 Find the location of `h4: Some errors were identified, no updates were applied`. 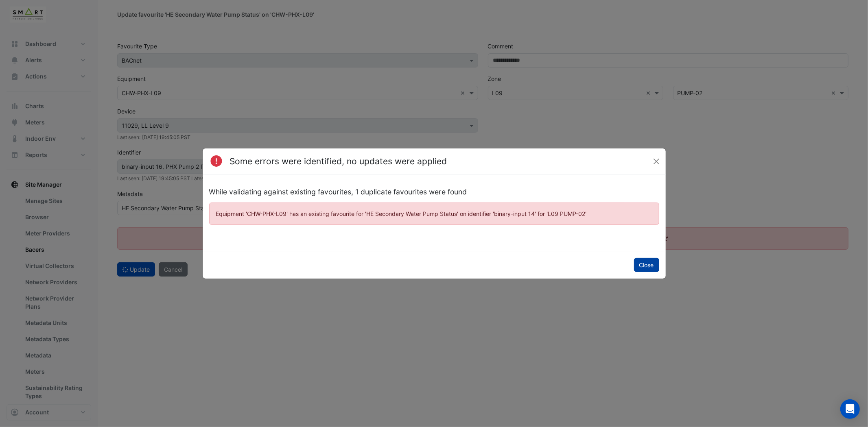

h4: Some errors were identified, no updates were applied is located at coordinates (339, 161).